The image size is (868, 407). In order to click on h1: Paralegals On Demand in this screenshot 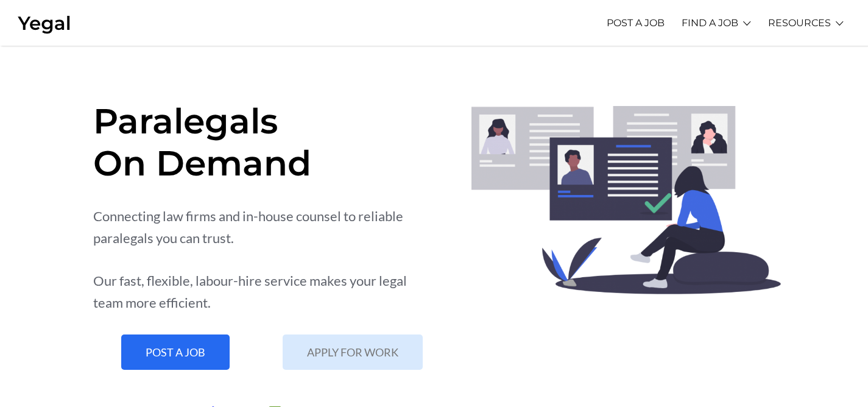, I will do `click(264, 142)`.